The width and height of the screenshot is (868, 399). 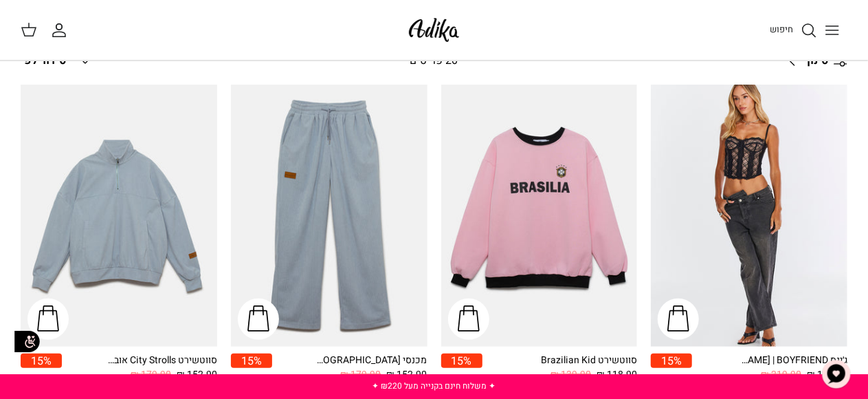 What do you see at coordinates (139, 368) in the screenshot?
I see `a: סווטשירט City Strolls אוברסייז 152.90 ₪ 179.90 ₪` at bounding box center [139, 368].